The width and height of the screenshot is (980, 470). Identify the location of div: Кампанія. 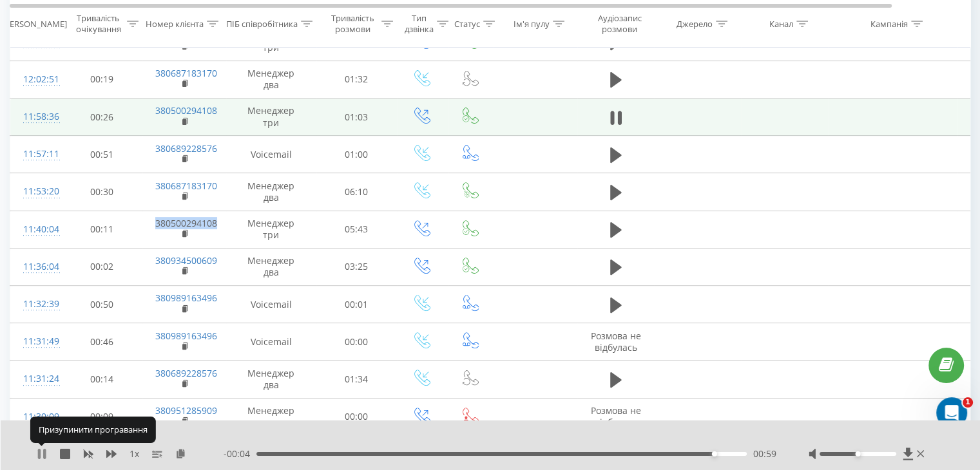
(889, 24).